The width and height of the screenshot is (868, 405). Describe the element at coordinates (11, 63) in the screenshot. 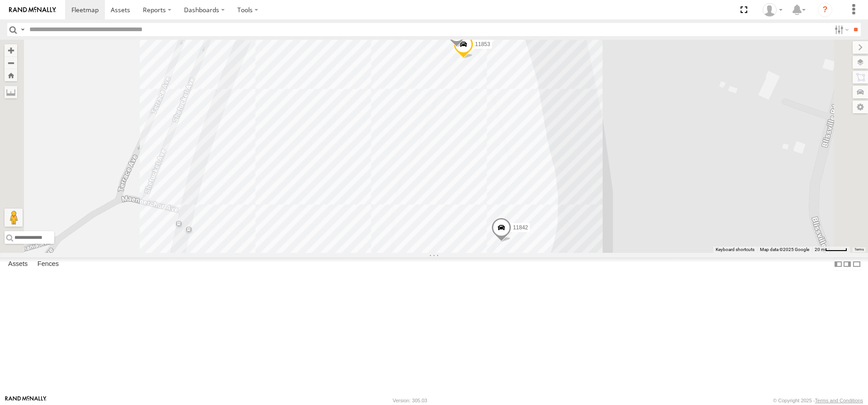

I see `button: Zoom out` at that location.